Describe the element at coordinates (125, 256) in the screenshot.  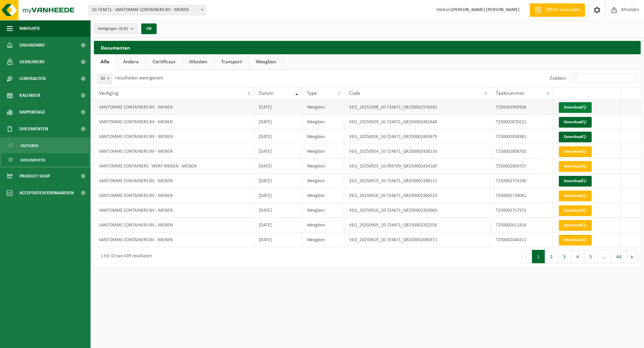
I see `div: 1 tot 10 van 439 resultaten` at that location.